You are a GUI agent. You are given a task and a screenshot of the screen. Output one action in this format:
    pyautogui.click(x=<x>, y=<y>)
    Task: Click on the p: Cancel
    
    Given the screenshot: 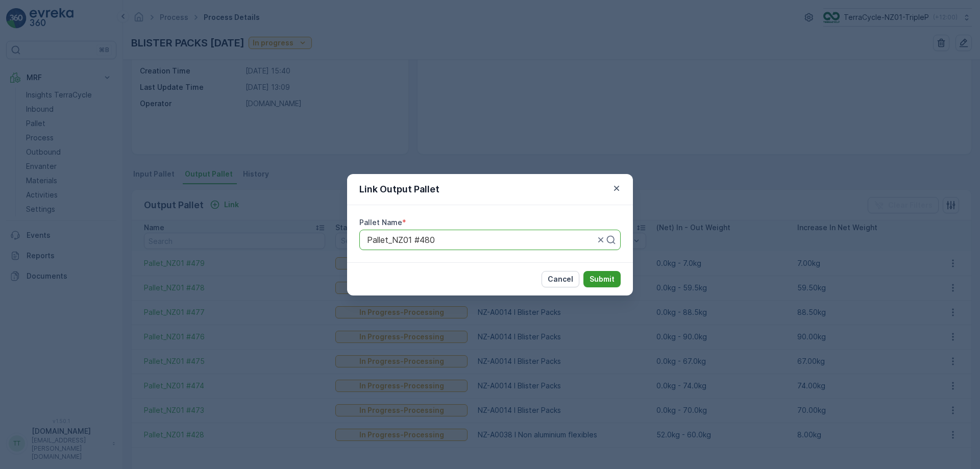 What is the action you would take?
    pyautogui.click(x=560, y=279)
    